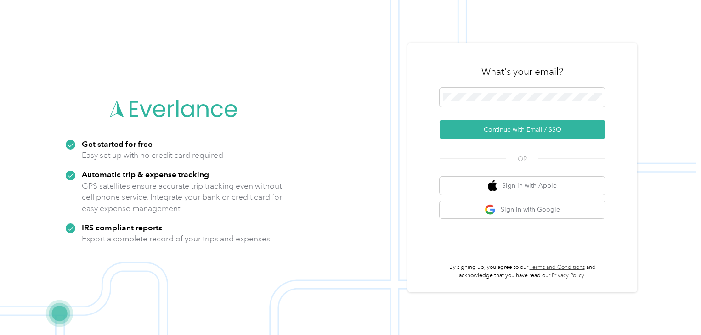  What do you see at coordinates (177, 239) in the screenshot?
I see `p: Export a complete record of your trips and expenses.` at bounding box center [177, 239].